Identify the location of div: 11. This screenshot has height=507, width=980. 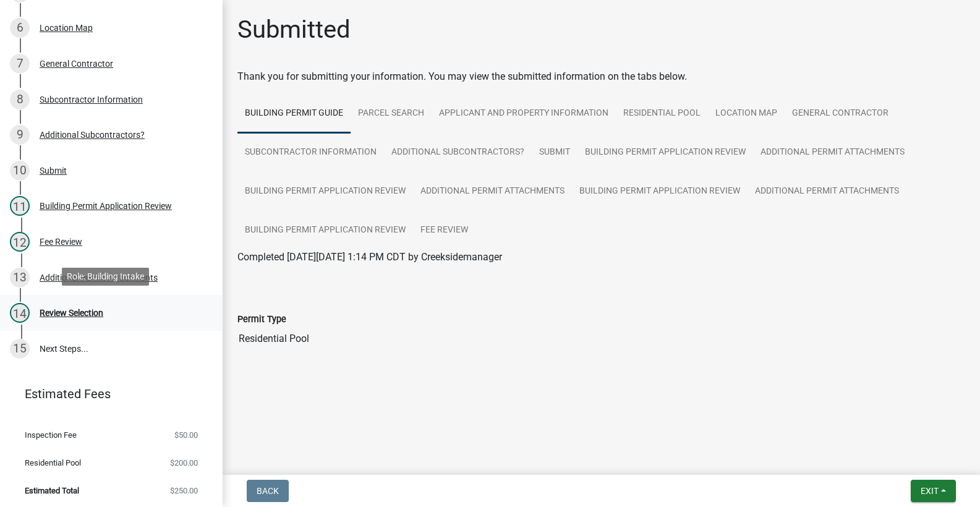
(20, 206).